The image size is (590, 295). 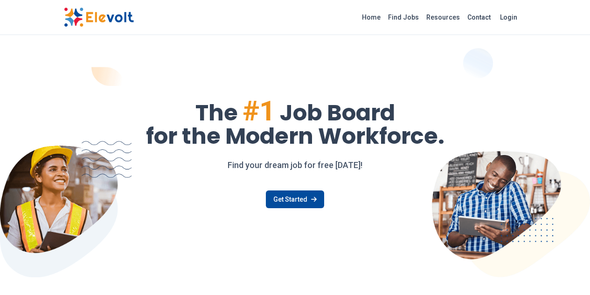 I want to click on a: Contact, so click(x=479, y=17).